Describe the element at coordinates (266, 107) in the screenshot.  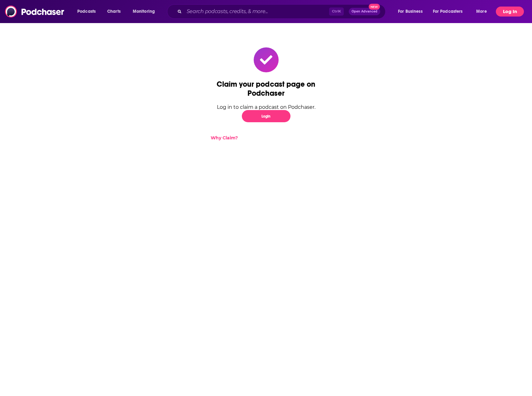
I see `p: Log in to claim a podcast on Podchaser.` at that location.